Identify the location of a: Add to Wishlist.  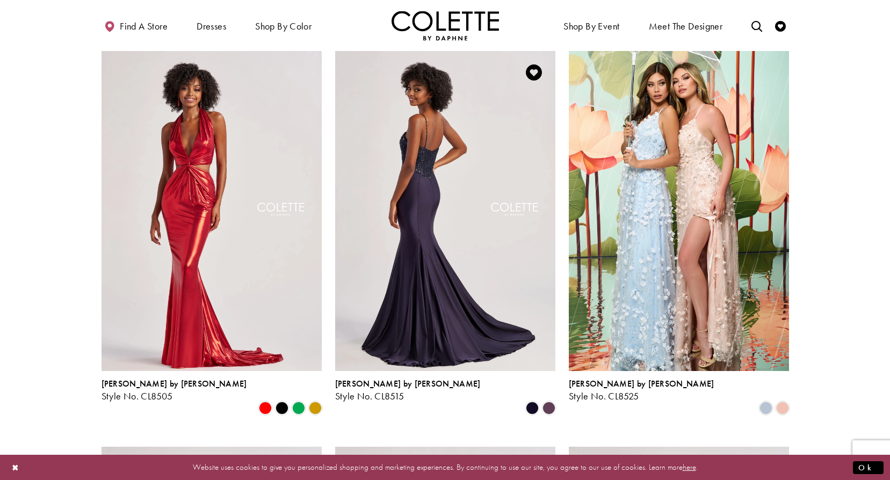
(534, 72).